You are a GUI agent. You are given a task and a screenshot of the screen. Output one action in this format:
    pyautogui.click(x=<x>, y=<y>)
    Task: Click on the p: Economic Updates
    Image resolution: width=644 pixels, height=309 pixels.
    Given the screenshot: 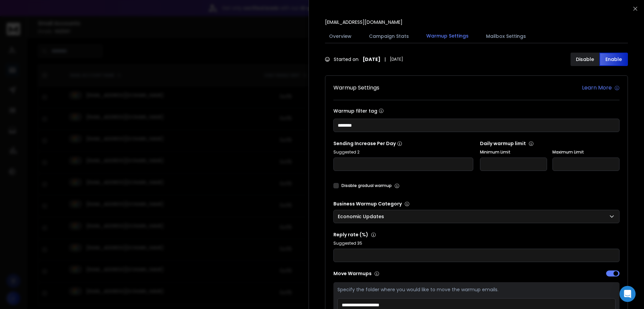 What is the action you would take?
    pyautogui.click(x=363, y=217)
    